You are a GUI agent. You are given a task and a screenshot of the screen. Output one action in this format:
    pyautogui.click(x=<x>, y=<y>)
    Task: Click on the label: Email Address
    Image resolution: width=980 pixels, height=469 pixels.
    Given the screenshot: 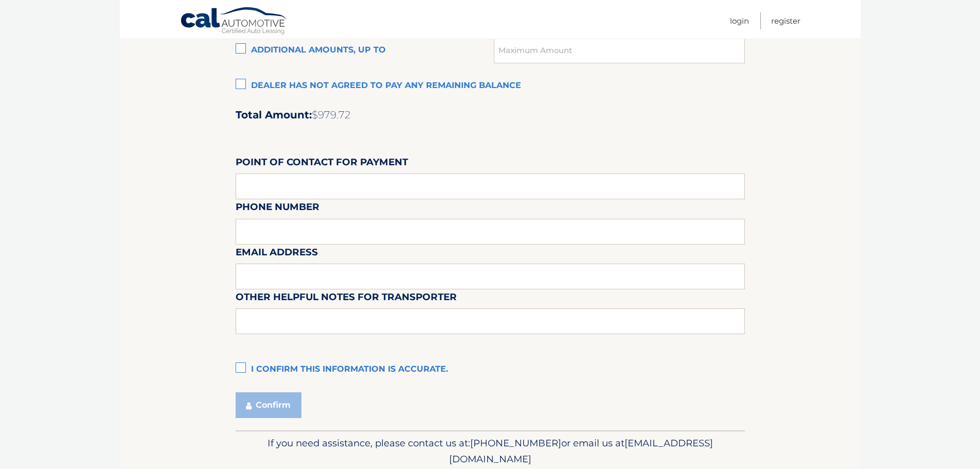 What is the action you would take?
    pyautogui.click(x=277, y=254)
    